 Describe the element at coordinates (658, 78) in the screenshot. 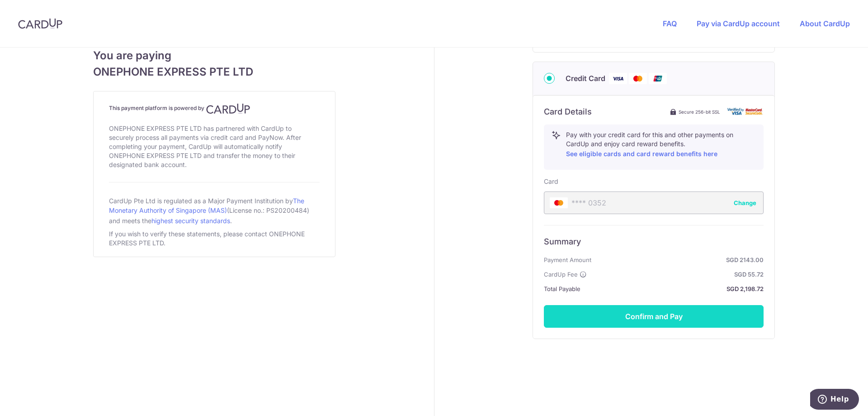

I see `img: Union Pay` at that location.